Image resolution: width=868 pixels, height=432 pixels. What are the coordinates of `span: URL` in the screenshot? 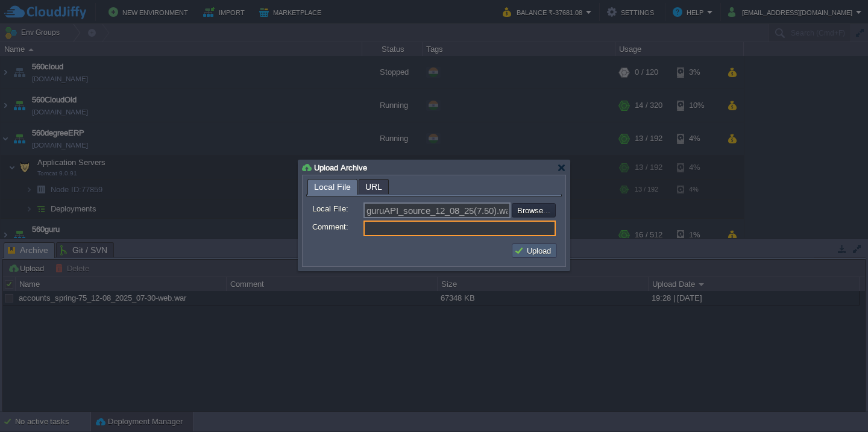 It's located at (374, 187).